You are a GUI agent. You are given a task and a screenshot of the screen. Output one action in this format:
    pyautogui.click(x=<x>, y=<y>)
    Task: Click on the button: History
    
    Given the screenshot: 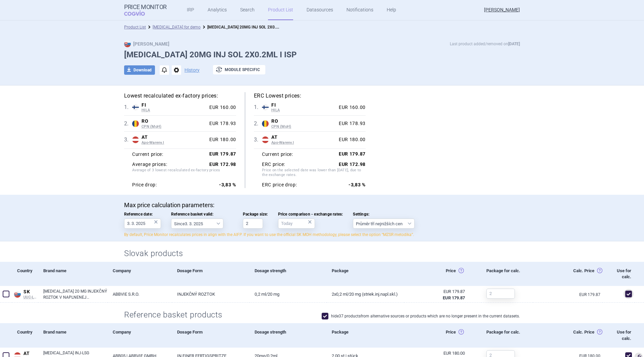 What is the action you would take?
    pyautogui.click(x=192, y=70)
    